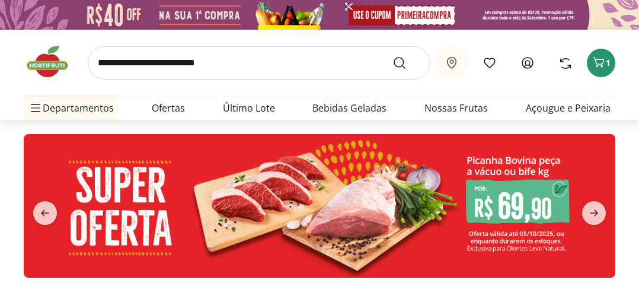 Image resolution: width=639 pixels, height=292 pixels. I want to click on img: Hortifruti, so click(53, 62).